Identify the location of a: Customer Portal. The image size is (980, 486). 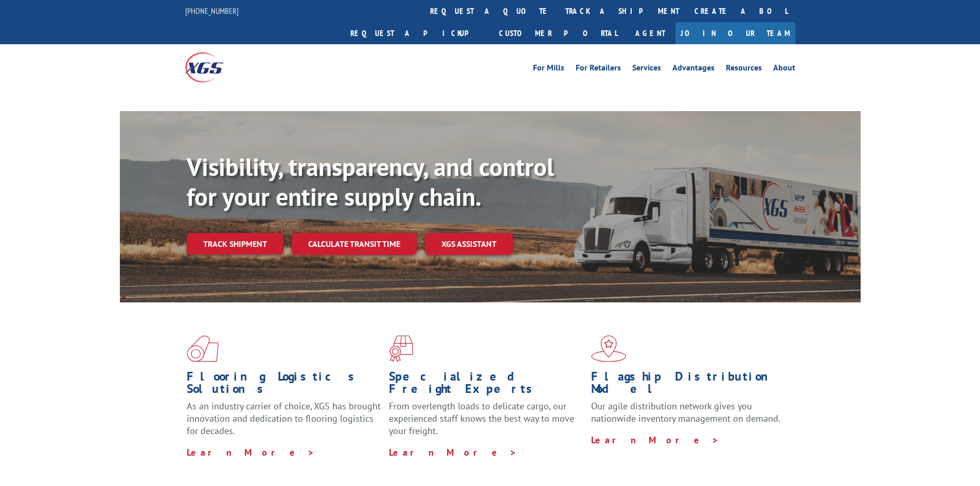
(558, 33).